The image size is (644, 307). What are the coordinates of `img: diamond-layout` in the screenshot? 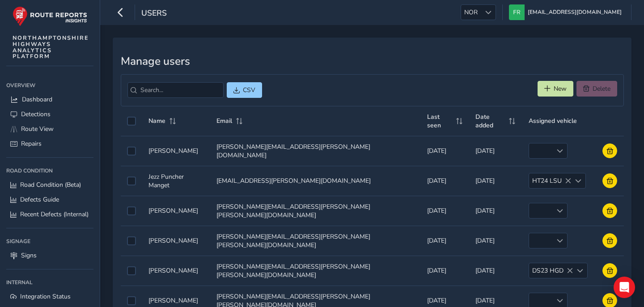 It's located at (516, 12).